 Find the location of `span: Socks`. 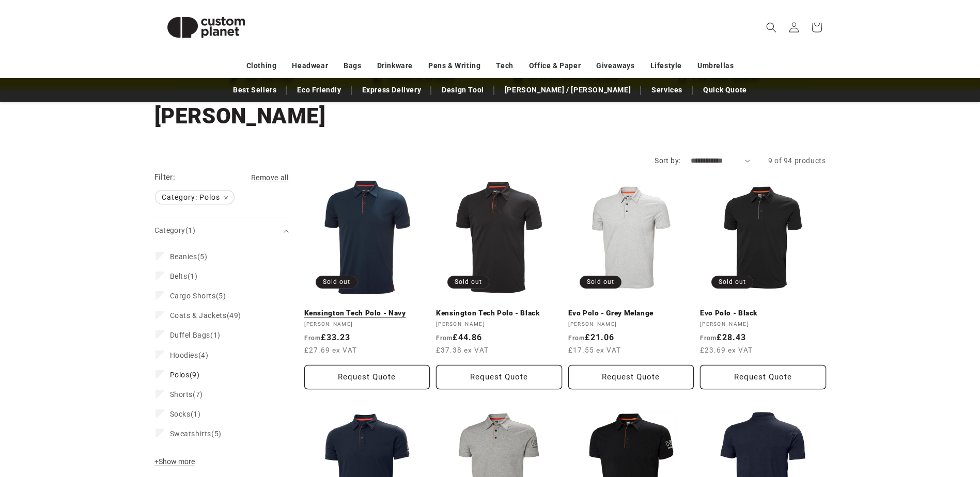

span: Socks is located at coordinates (181, 414).